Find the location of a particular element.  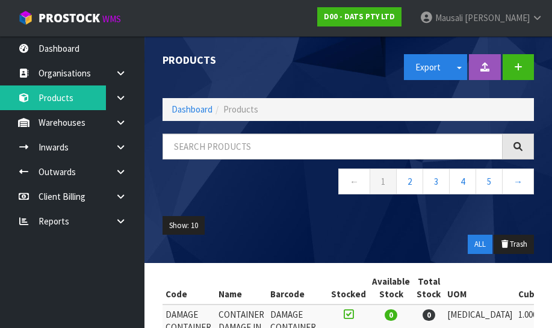

h1: Products is located at coordinates (251, 60).